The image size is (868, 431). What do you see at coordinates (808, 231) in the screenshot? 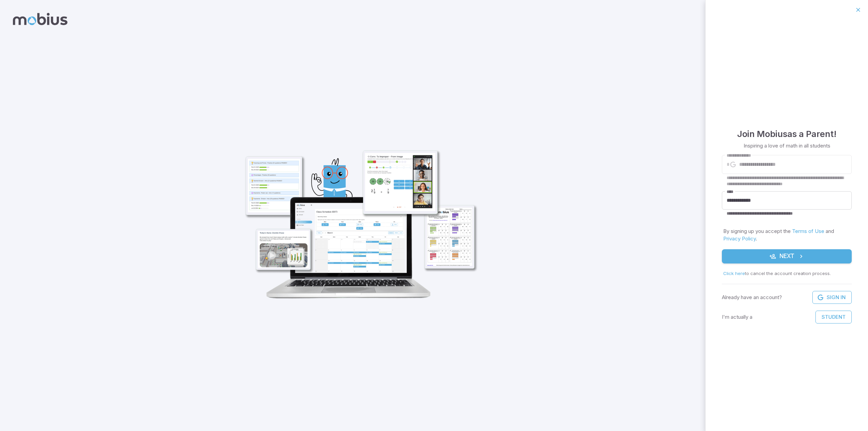
I see `a: Terms of Use` at bounding box center [808, 231].